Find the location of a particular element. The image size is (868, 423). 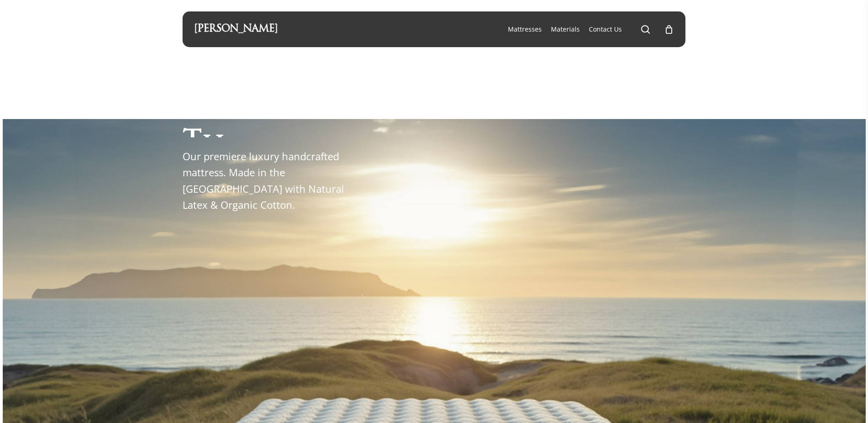

span: h is located at coordinates (213, 146).